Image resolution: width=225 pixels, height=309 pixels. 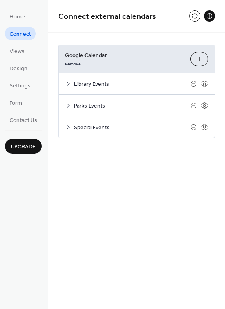 I want to click on span: Parks Events, so click(x=132, y=106).